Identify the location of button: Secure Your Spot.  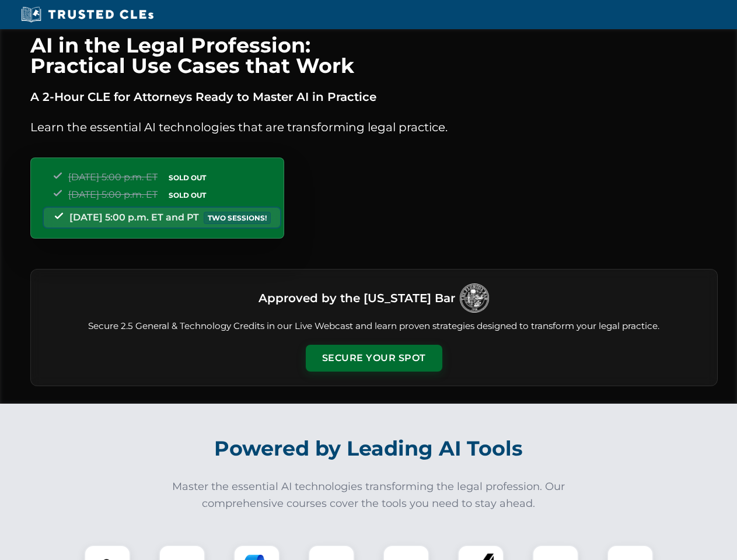
(374, 358).